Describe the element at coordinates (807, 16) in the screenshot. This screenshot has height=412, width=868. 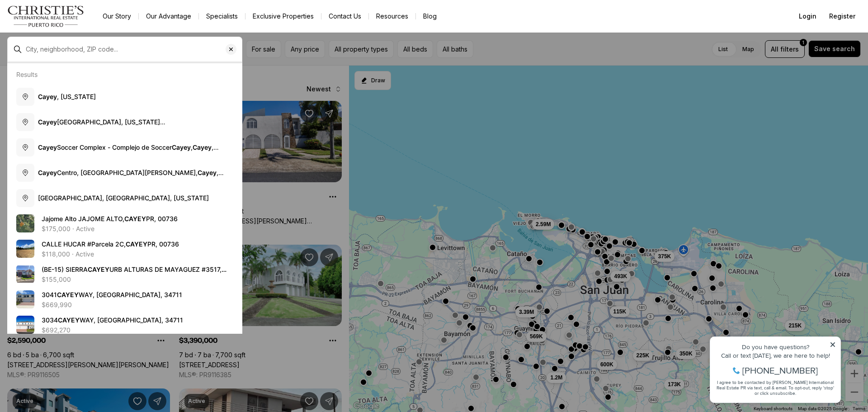
I see `span: Login` at that location.